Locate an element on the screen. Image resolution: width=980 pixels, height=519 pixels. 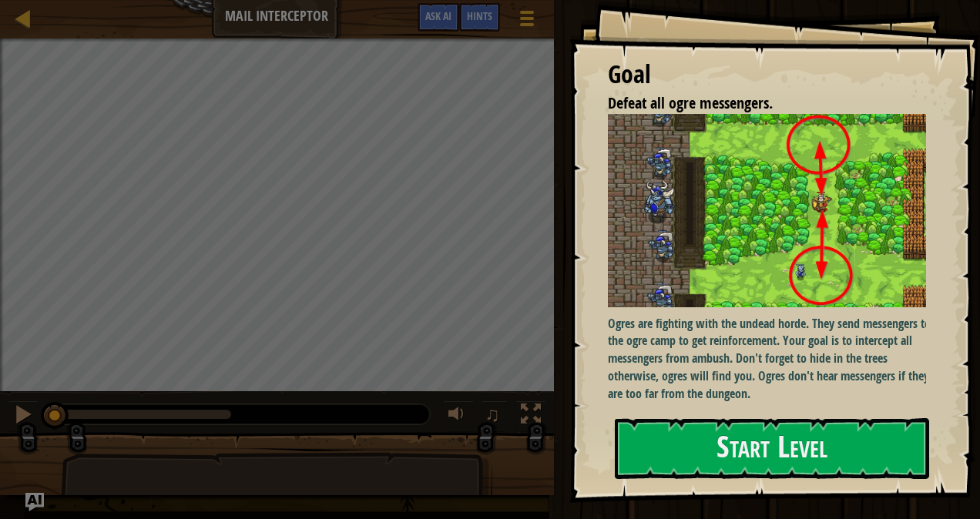
span: Defeat all ogre messengers. is located at coordinates (690, 103).